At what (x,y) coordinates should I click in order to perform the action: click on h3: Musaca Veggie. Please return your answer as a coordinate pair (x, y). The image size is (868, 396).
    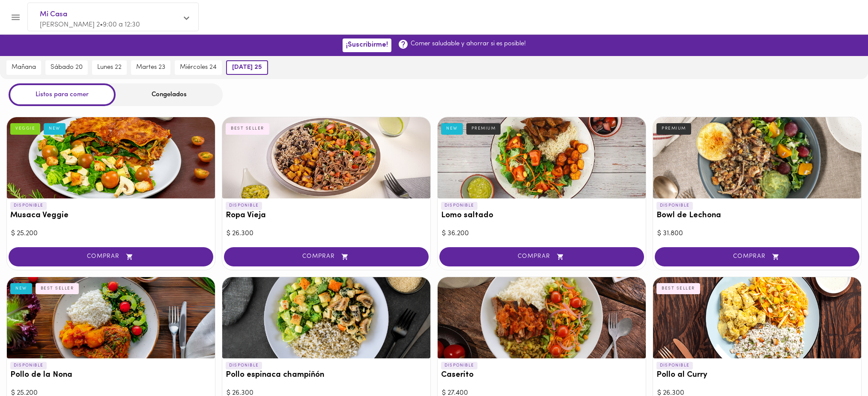
    Looking at the image, I should click on (111, 216).